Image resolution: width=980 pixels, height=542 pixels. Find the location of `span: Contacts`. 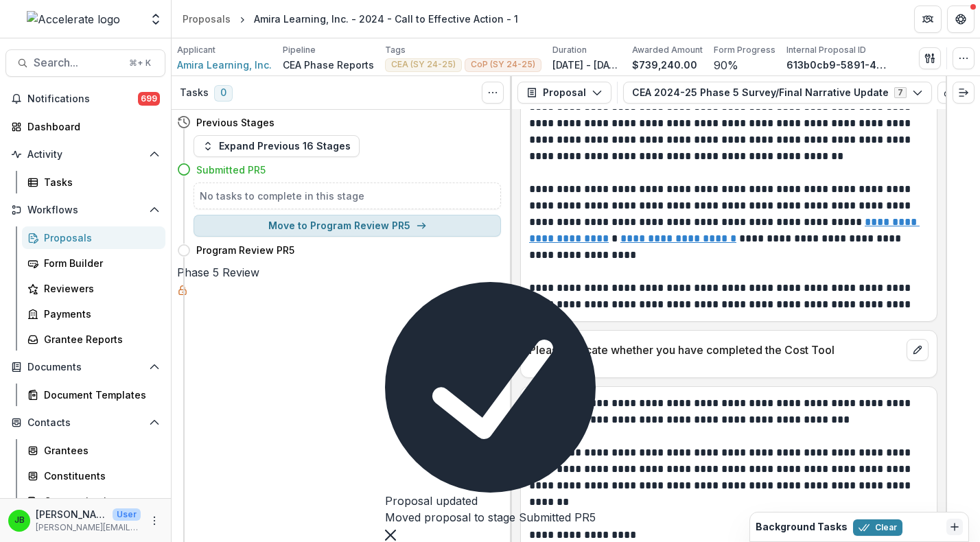

span: Contacts is located at coordinates (85, 422).